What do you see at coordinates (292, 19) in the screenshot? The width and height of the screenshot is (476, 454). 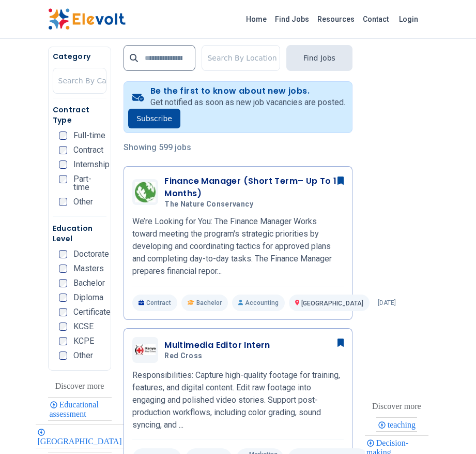 I see `a: Find Jobs` at bounding box center [292, 19].